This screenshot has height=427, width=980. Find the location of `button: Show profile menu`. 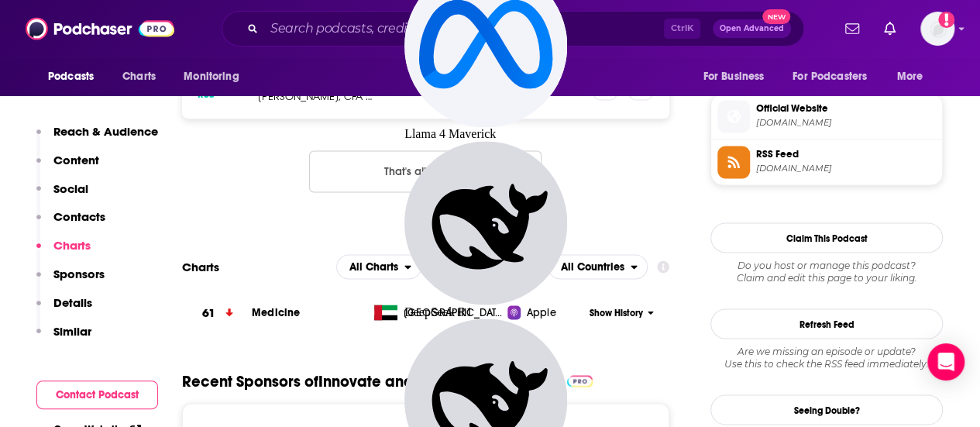

button: Show profile menu is located at coordinates (937, 29).